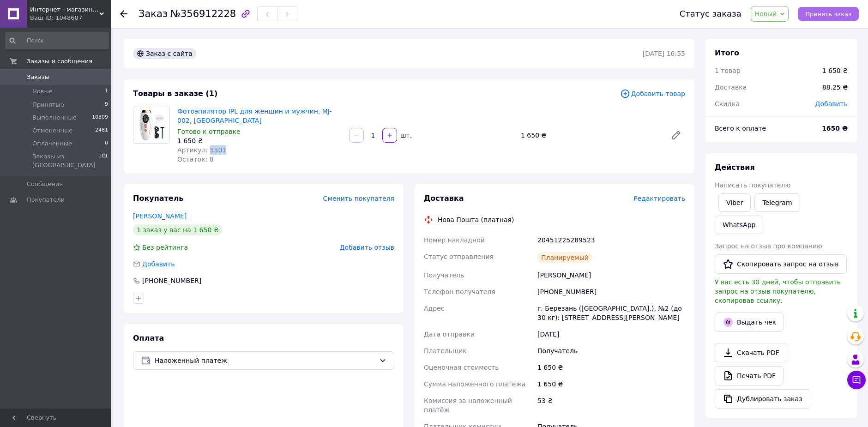  Describe the element at coordinates (367, 247) in the screenshot. I see `span: Добавить отзыв` at that location.